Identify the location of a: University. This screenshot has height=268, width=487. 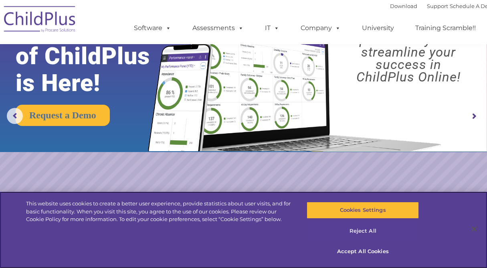
(378, 28).